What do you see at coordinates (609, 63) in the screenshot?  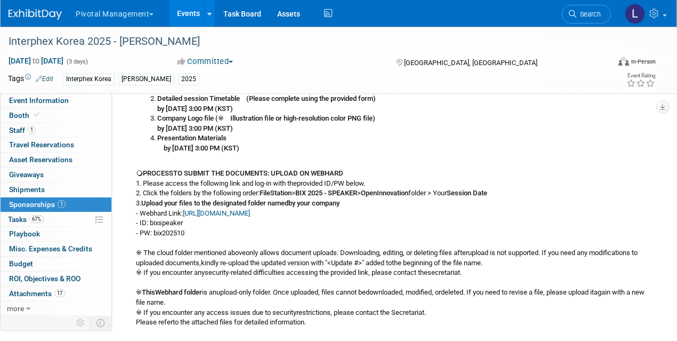 I see `div: Event Format` at bounding box center [609, 63].